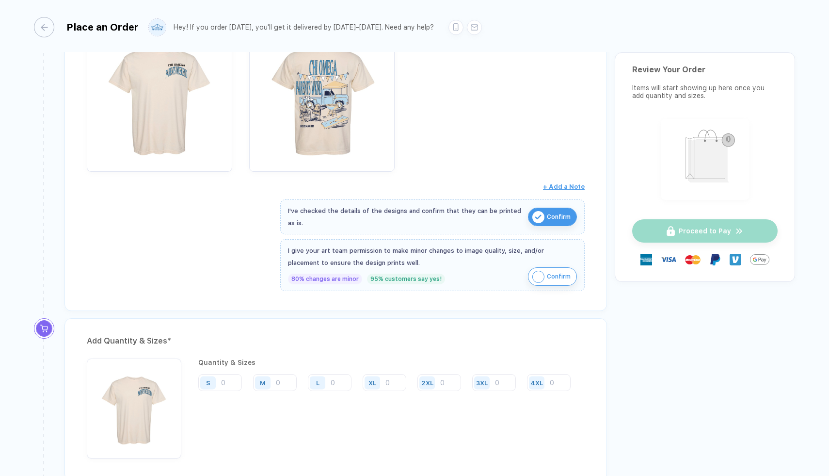 The image size is (829, 476). Describe the element at coordinates (157, 27) in the screenshot. I see `img: user profile` at that location.